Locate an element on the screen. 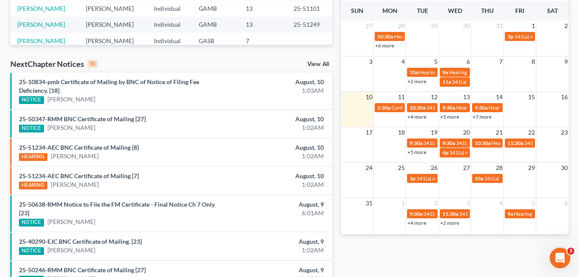 The height and width of the screenshot is (277, 579). a: +4 more is located at coordinates (417, 222).